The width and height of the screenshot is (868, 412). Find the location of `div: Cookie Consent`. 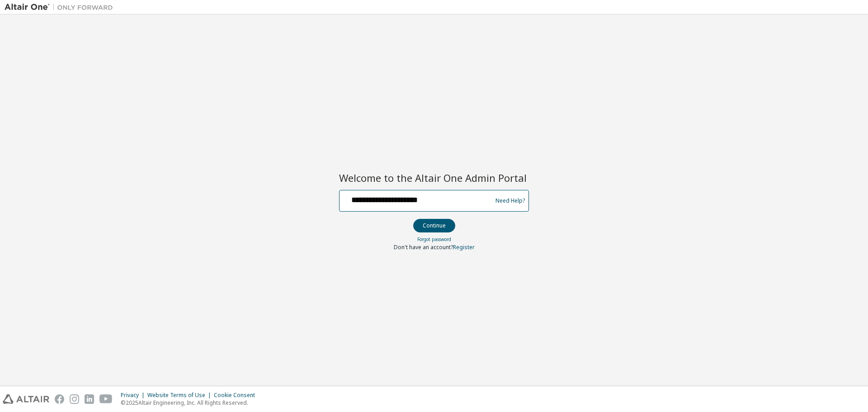

div: Cookie Consent is located at coordinates (236, 395).